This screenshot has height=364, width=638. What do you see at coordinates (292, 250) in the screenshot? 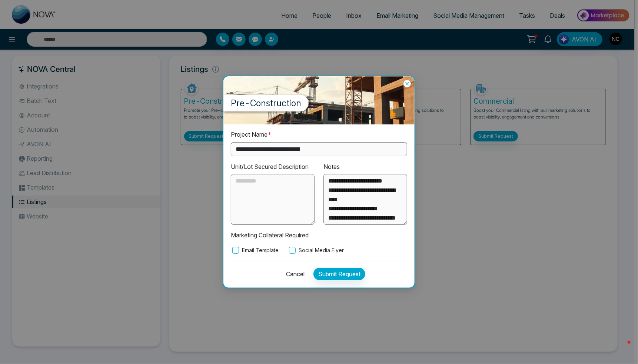
I see `input: Social Media Flyer` at bounding box center [292, 250].